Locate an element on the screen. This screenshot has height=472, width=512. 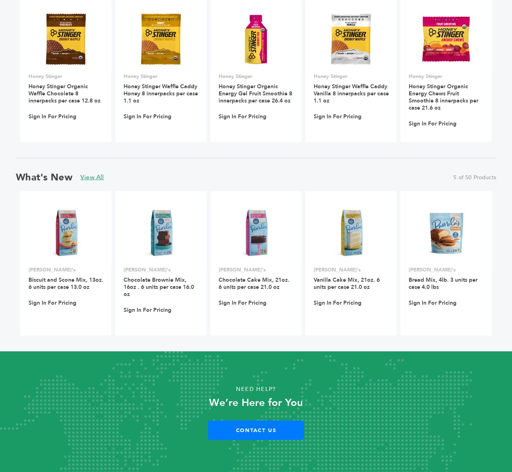
img: Chocolate Brownie Mix, 16oz . 6 units per case 16.0 oz is located at coordinates (161, 233).